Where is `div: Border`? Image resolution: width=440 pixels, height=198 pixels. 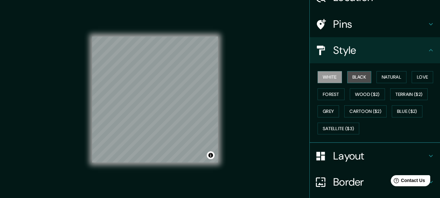 div: Border is located at coordinates (375, 182).